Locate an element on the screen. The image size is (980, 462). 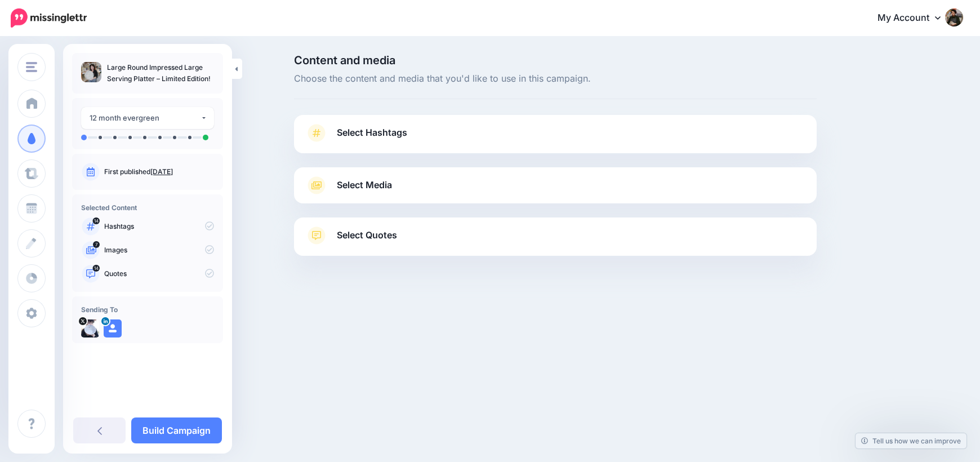
p: Hashtags is located at coordinates (159, 227).